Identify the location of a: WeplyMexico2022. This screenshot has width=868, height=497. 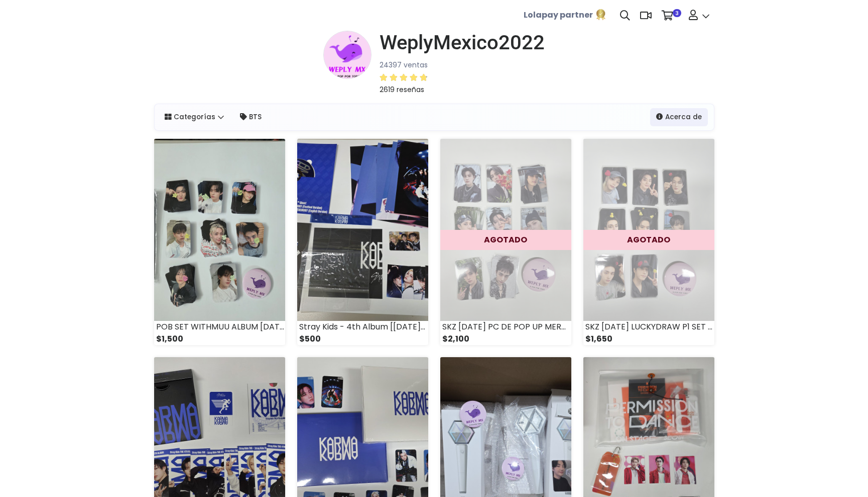
(458, 43).